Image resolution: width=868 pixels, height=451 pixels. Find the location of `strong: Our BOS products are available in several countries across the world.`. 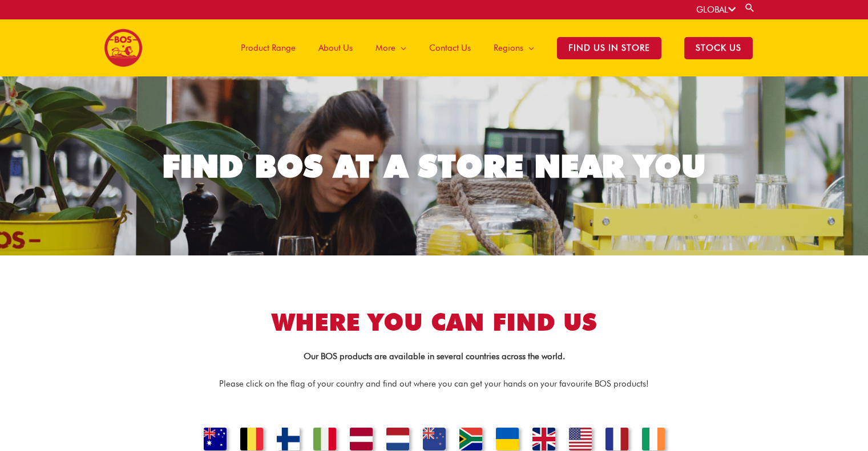

strong: Our BOS products are available in several countries across the world. is located at coordinates (434, 356).